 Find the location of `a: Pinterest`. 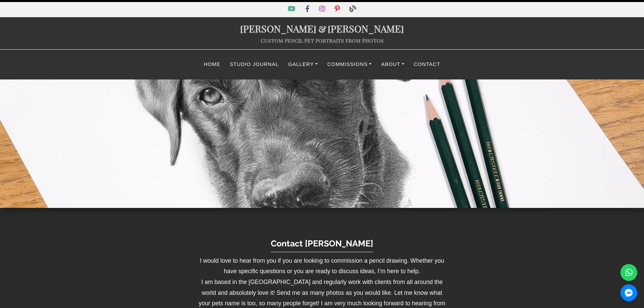

a: Pinterest is located at coordinates (338, 9).